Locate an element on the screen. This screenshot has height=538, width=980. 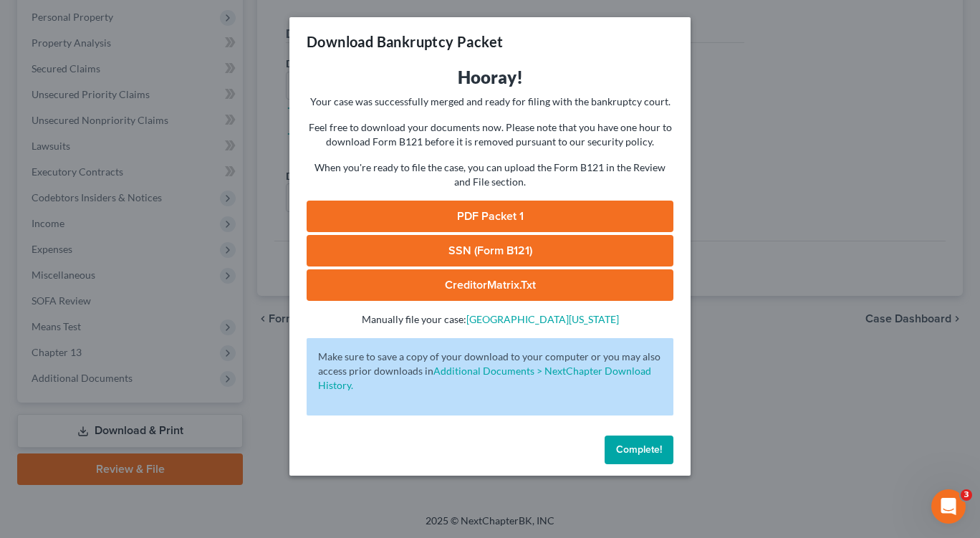
p: Feel free to download your documents now. Please note that you have one hour to download Form B12... is located at coordinates (490, 135).